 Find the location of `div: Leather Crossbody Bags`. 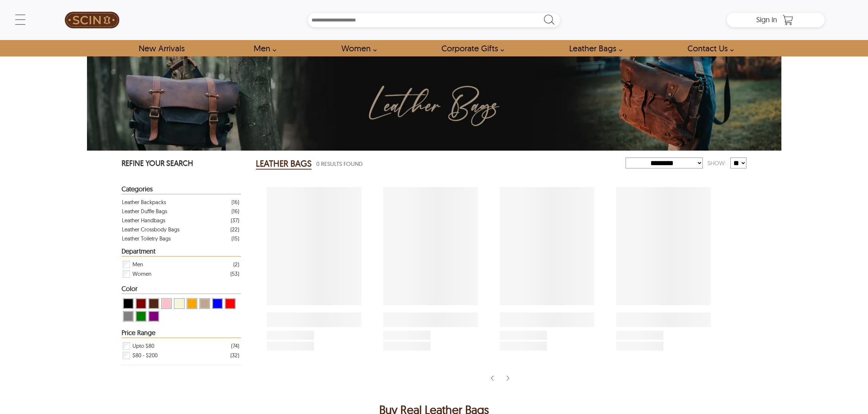

div: Leather Crossbody Bags is located at coordinates (151, 229).